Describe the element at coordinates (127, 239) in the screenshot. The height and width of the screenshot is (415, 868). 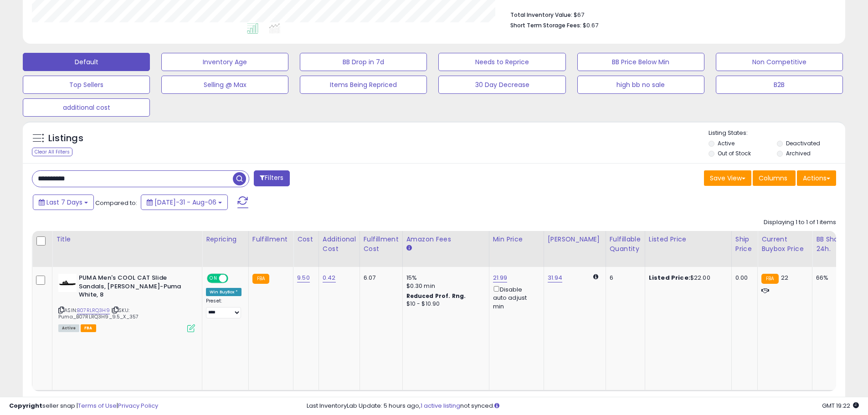
I see `div: Title` at that location.